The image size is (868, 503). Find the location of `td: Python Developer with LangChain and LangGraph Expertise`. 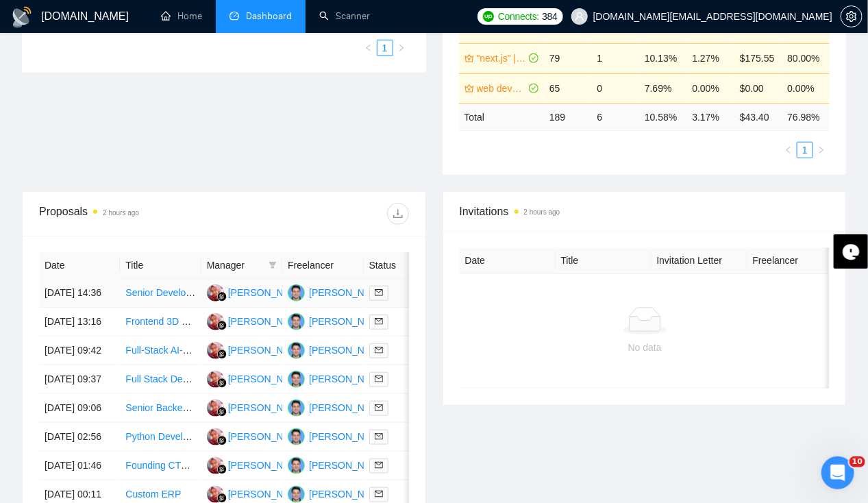

td: Python Developer with LangChain and LangGraph Expertise is located at coordinates (160, 437).